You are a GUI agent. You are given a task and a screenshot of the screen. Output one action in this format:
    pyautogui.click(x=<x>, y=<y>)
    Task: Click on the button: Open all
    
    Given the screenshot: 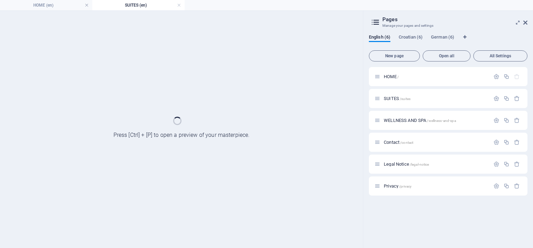 What is the action you would take?
    pyautogui.click(x=446, y=56)
    